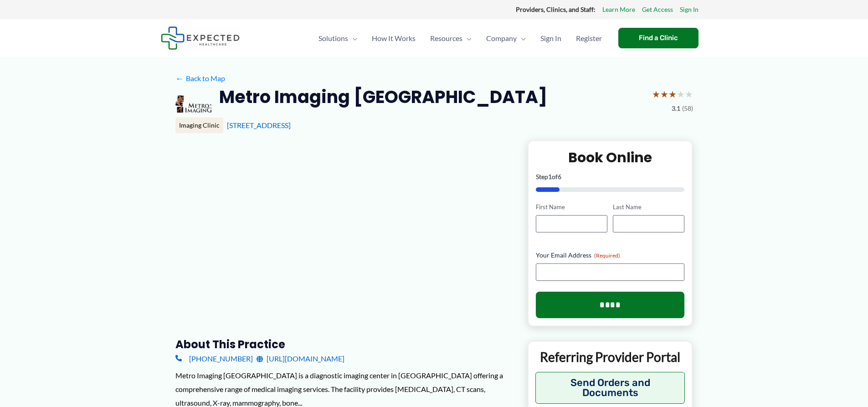 The height and width of the screenshot is (407, 868). I want to click on span: Solutions, so click(333, 38).